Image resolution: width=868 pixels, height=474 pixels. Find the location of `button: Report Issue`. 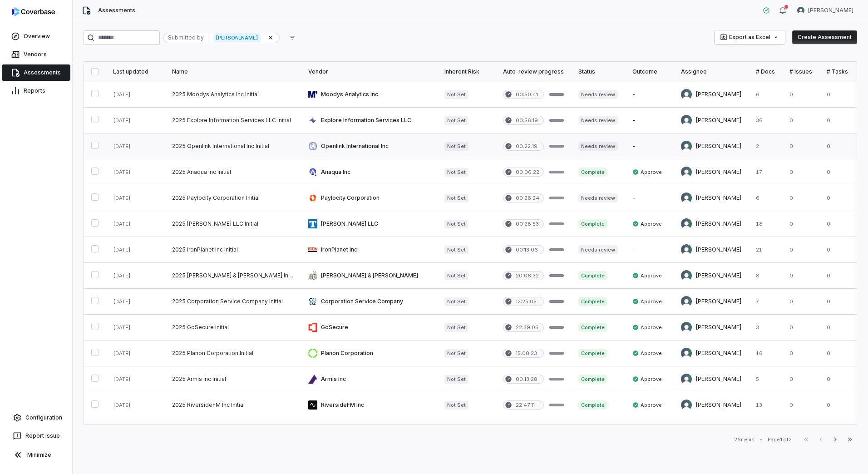

button: Report Issue is located at coordinates (36, 436).